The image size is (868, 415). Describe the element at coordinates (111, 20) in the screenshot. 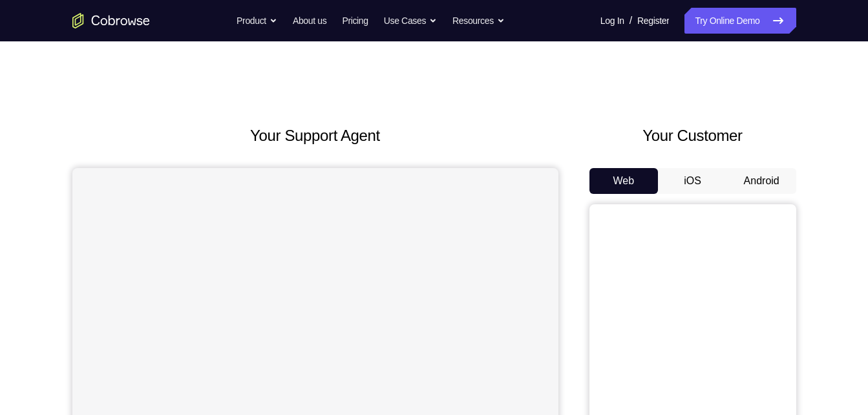

I see `a: Go to the home page` at that location.